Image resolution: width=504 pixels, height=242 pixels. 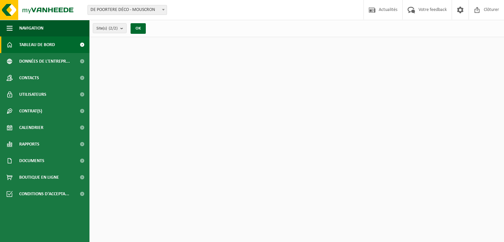 I want to click on span: Contacts, so click(x=29, y=78).